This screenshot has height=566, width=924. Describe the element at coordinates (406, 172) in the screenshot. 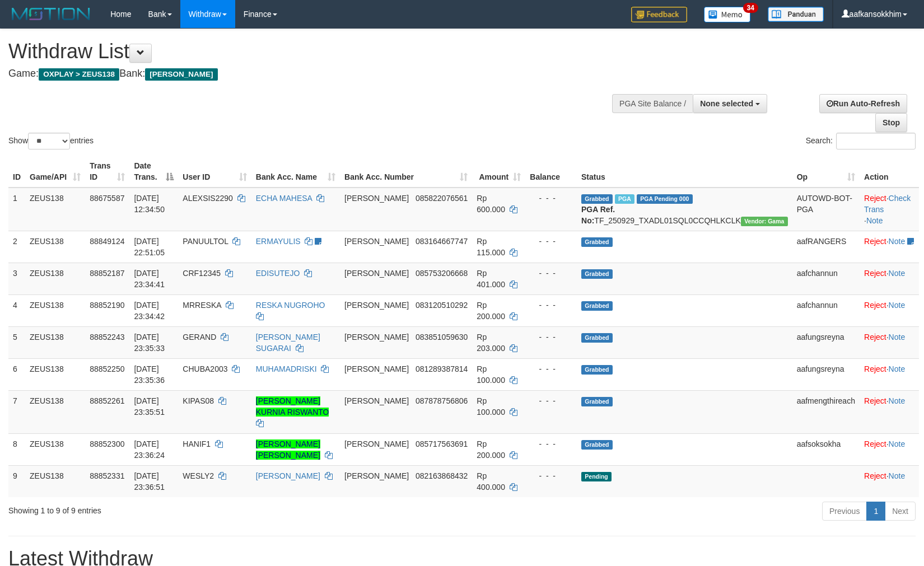

I see `th: Bank Acc. Number: activate to sort column ascending` at that location.